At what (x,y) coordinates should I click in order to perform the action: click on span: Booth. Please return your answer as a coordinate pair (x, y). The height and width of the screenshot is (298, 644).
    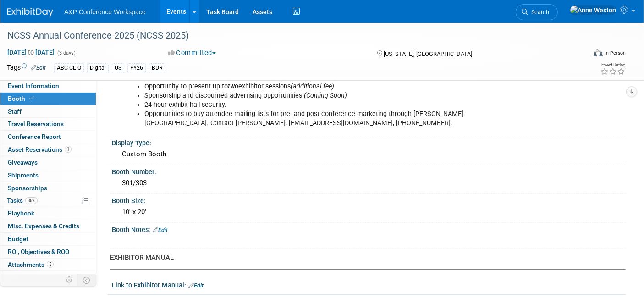
    Looking at the image, I should click on (22, 99).